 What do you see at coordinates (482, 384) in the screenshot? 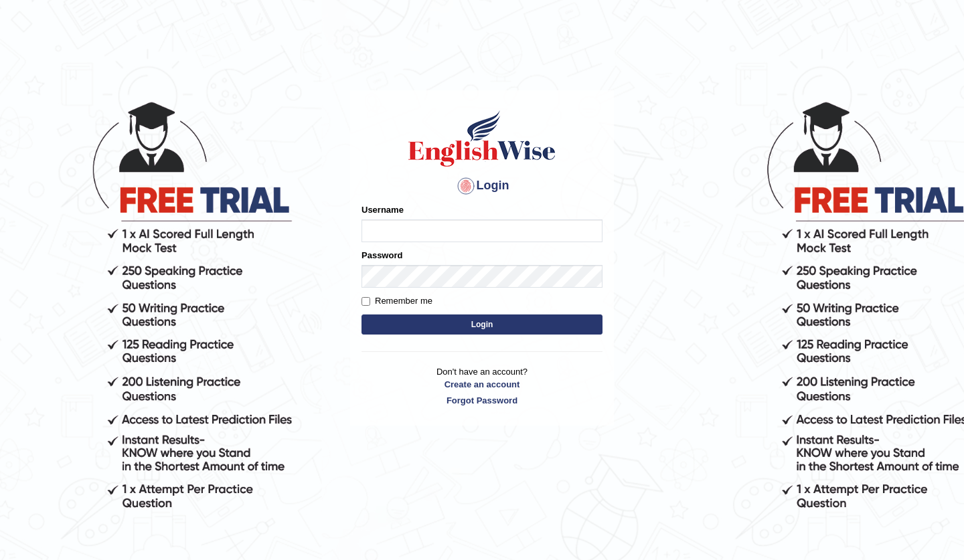
I see `a: Create an account` at bounding box center [482, 384].